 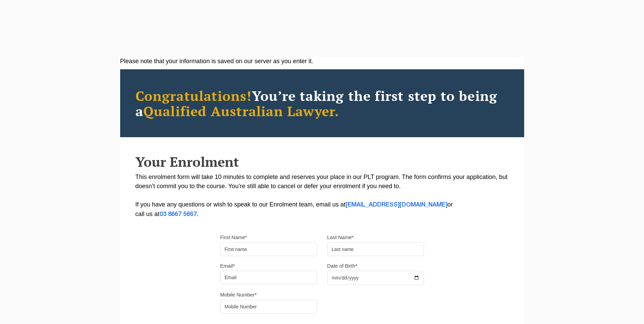 What do you see at coordinates (322, 162) in the screenshot?
I see `h2: Your Enrolment` at bounding box center [322, 162].